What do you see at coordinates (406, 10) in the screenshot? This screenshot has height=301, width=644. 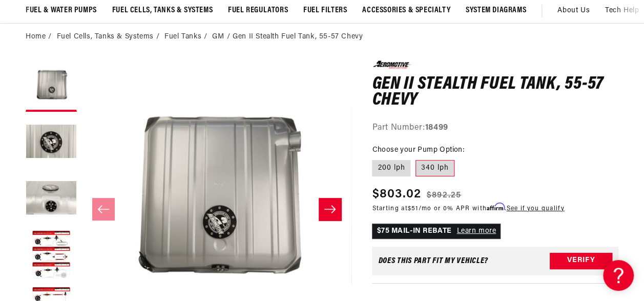 I see `span: Accessories & Specialty` at bounding box center [406, 10].